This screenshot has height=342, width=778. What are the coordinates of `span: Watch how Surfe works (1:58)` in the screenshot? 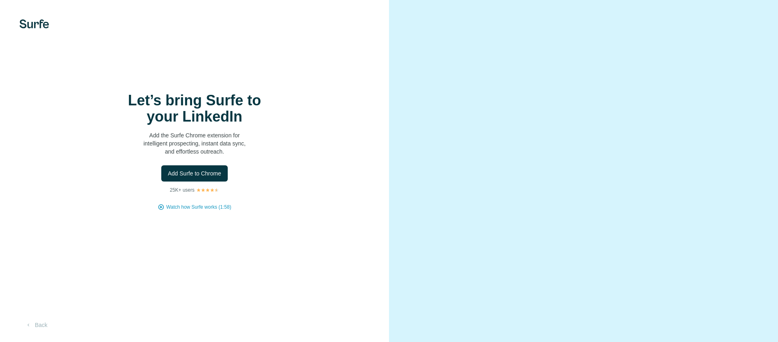 It's located at (199, 207).